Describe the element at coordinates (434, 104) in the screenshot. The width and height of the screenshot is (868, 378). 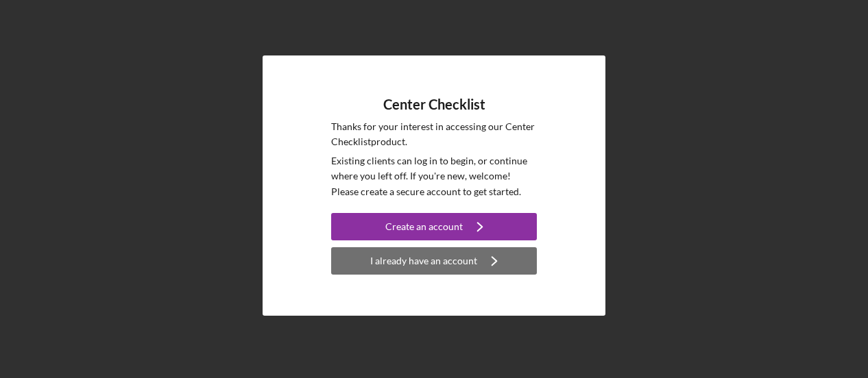
I see `h4: Center Checklist` at that location.